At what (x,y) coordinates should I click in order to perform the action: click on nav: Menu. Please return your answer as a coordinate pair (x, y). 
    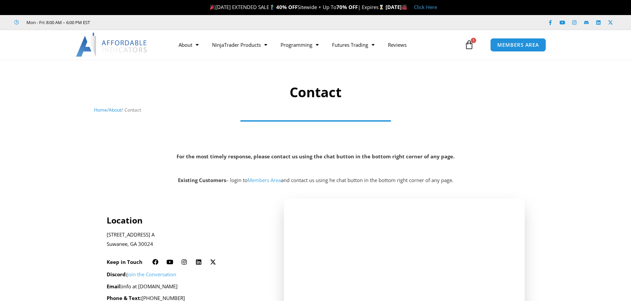
    Looking at the image, I should click on (317, 45).